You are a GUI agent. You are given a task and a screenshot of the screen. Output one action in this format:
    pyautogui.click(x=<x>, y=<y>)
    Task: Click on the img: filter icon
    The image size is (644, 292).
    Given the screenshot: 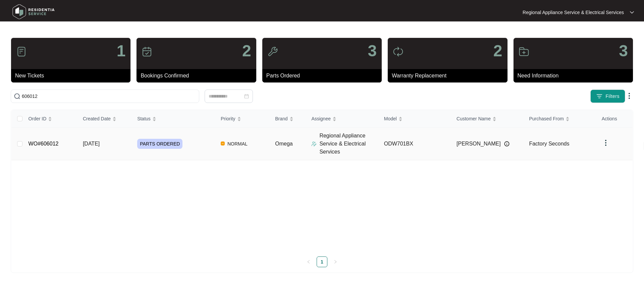 What is the action you would take?
    pyautogui.click(x=600, y=96)
    